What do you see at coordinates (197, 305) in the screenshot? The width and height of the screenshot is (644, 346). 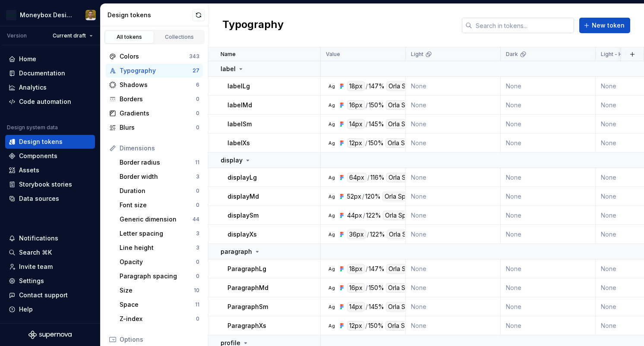 I see `div: 11` at bounding box center [197, 305].